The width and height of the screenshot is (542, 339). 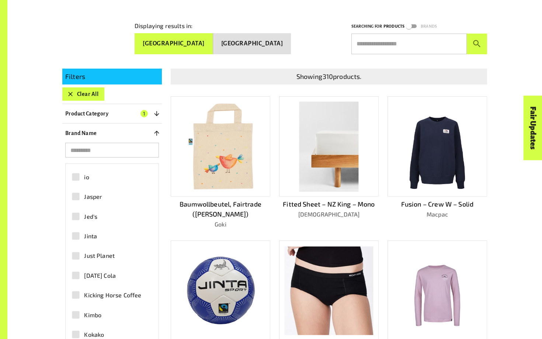 What do you see at coordinates (81, 133) in the screenshot?
I see `p: Brand Name` at bounding box center [81, 133].